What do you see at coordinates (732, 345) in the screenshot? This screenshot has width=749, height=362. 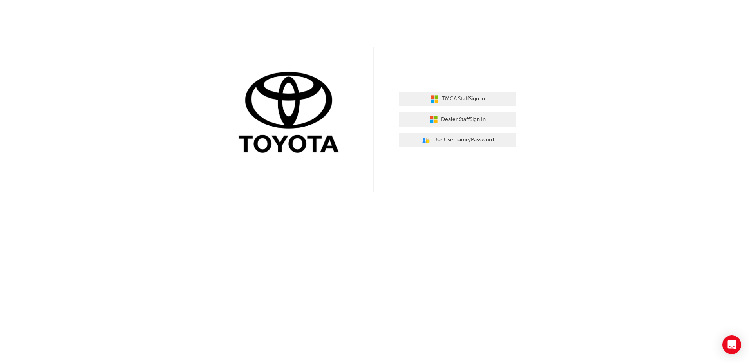 I see `div: Open Intercom Messenger` at bounding box center [732, 345].